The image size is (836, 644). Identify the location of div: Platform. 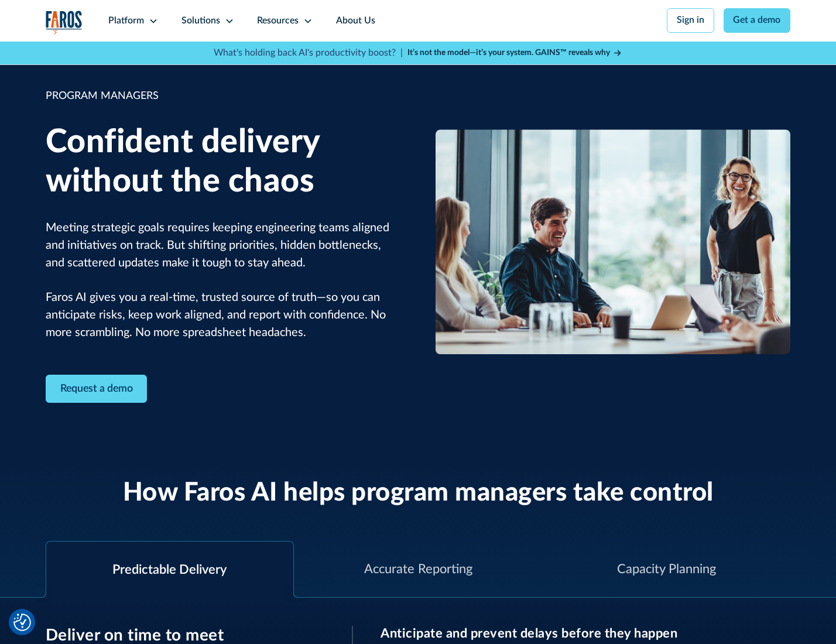
(126, 21).